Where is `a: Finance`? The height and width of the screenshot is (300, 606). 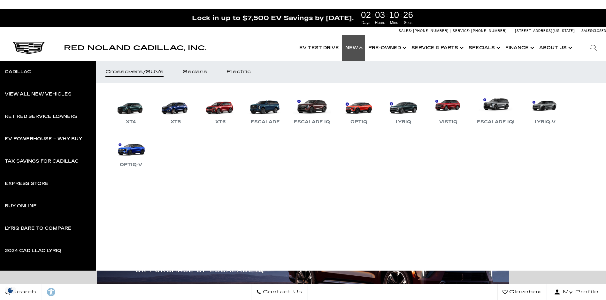 a: Finance is located at coordinates (519, 48).